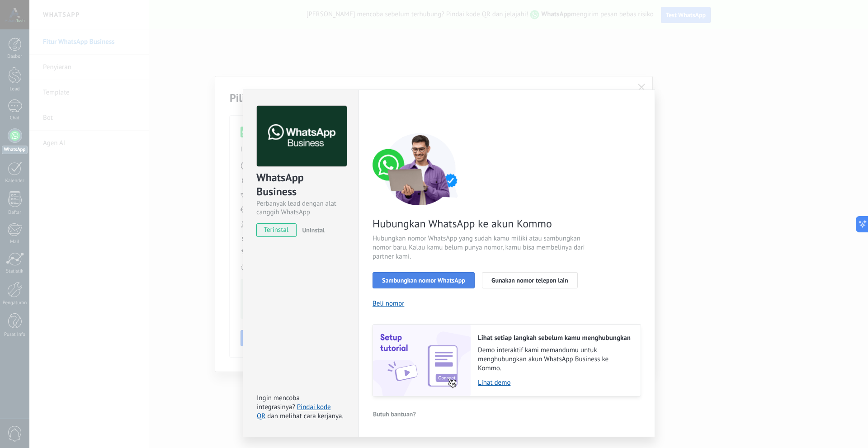  What do you see at coordinates (480, 248) in the screenshot?
I see `span: Hubungkan nomor WhatsApp yang sudah kamu miliki atau sambungkan nomor baru. Kalau kamu belum puny...` at bounding box center [480, 248].